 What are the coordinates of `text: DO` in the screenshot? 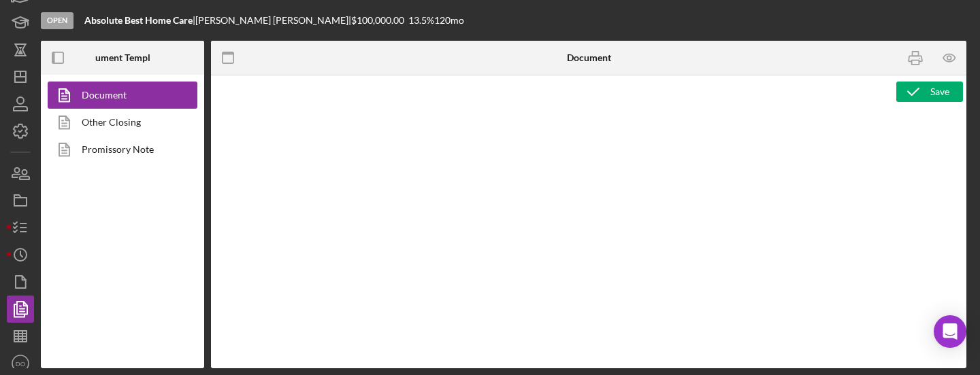 It's located at (20, 363).